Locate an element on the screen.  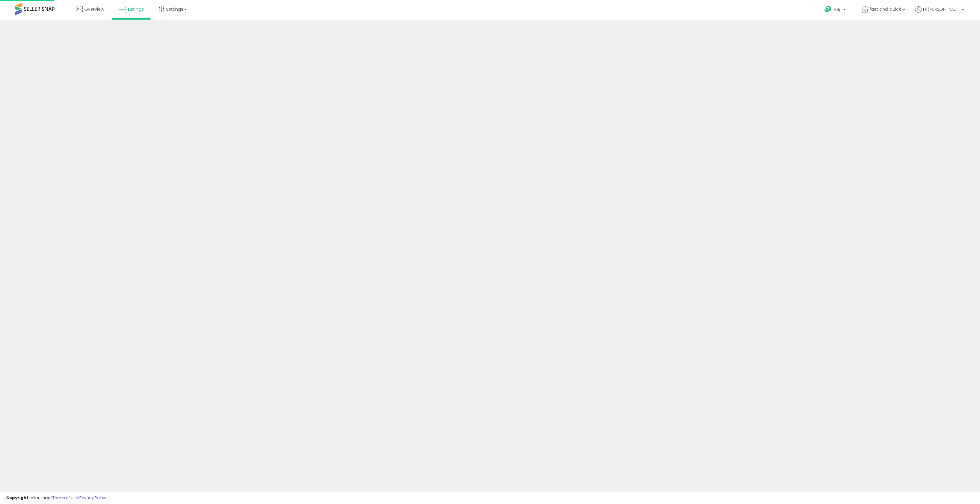
span: fast and quick is located at coordinates (885, 9).